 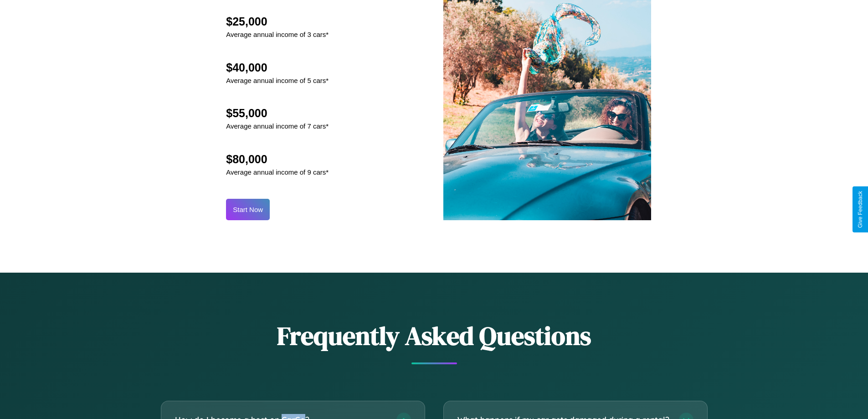 I want to click on h2: Frequently Asked Questions, so click(x=434, y=336).